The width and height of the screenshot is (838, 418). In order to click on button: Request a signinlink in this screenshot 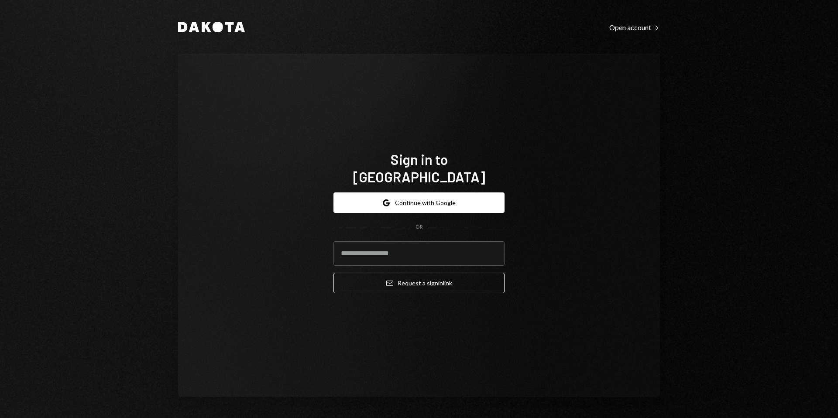, I will do `click(419, 283)`.